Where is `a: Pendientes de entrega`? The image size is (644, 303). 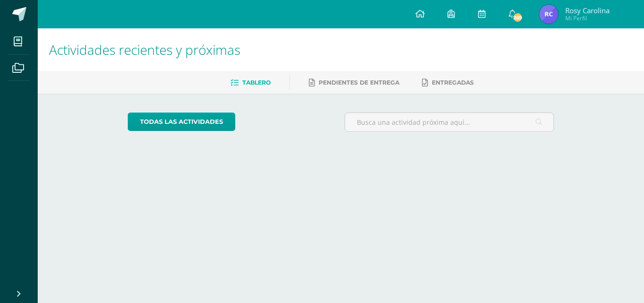
a: Pendientes de entrega is located at coordinates (354, 83).